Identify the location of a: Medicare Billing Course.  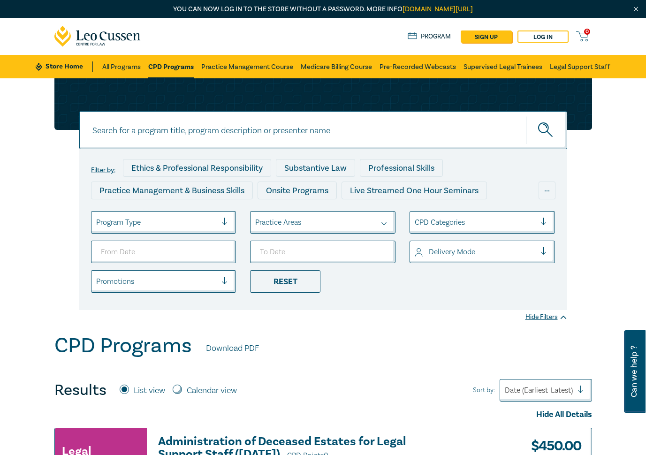
(336, 67).